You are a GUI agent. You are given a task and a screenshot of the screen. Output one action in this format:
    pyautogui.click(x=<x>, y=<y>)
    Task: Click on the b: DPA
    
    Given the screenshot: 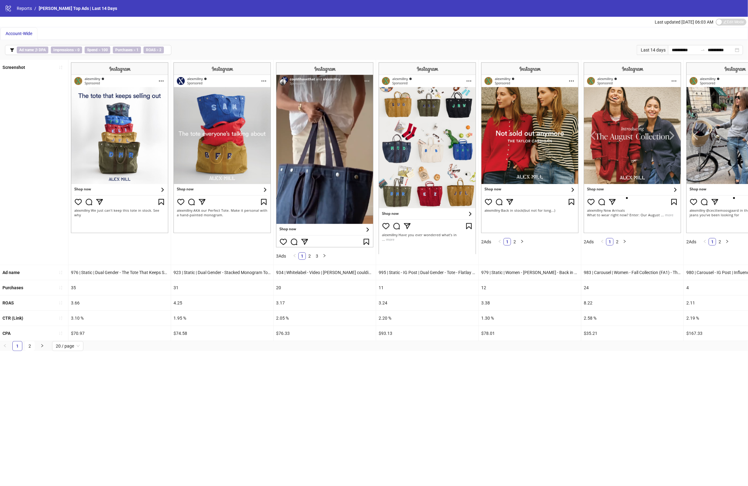 What is the action you would take?
    pyautogui.click(x=42, y=50)
    